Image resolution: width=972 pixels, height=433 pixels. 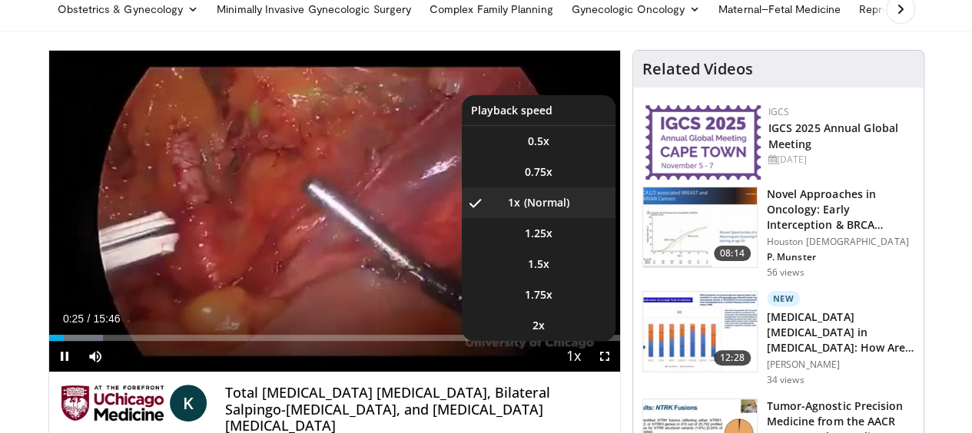 What do you see at coordinates (779, 111) in the screenshot?
I see `a: IGCS` at bounding box center [779, 111].